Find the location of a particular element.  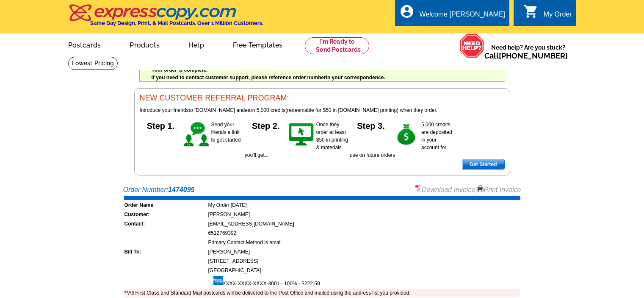

i: account_circle is located at coordinates (407, 12).